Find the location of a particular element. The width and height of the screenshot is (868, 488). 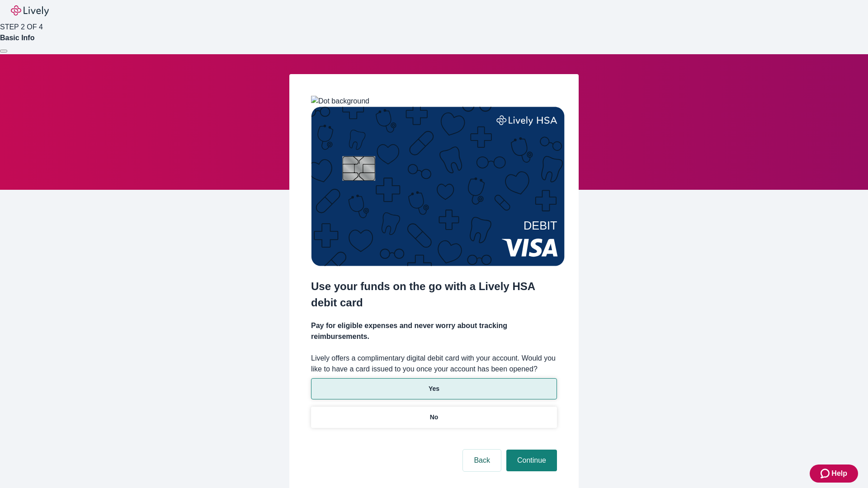

button: Back is located at coordinates (482, 460).